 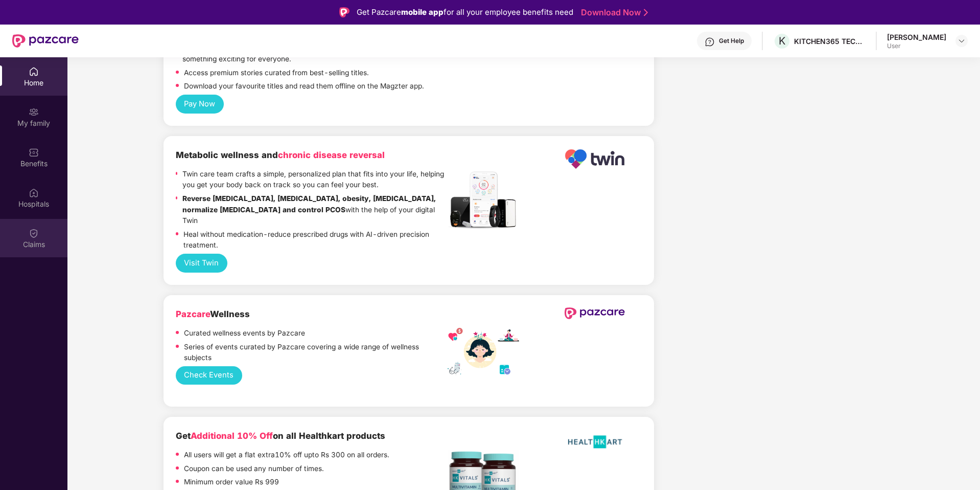 What do you see at coordinates (34, 112) in the screenshot?
I see `img: svg+xml;base64,PHN2ZyB3aWR0aD0iMjAiIGhlaWdodD0iMjAiIHZpZXdCb3g9IjAgMCAyMCAyMCIgZmlsbD0ibm9uZSIgeG...` at bounding box center [34, 112].